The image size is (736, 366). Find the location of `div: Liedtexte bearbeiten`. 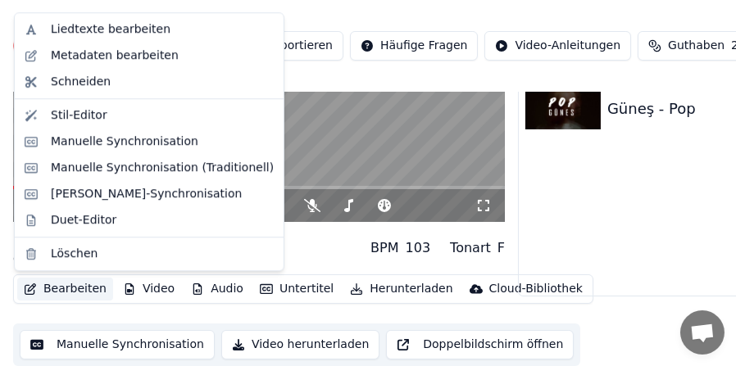

div: Liedtexte bearbeiten is located at coordinates (111, 29).